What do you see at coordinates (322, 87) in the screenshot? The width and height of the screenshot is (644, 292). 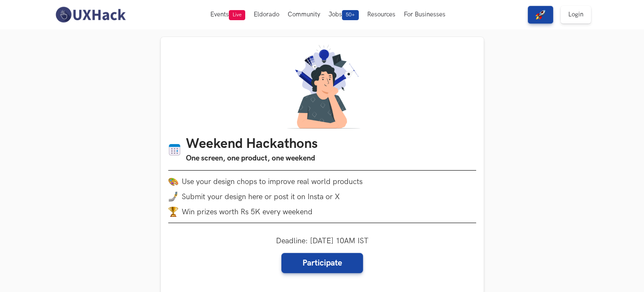 I see `img: A designer thinking` at bounding box center [322, 87].